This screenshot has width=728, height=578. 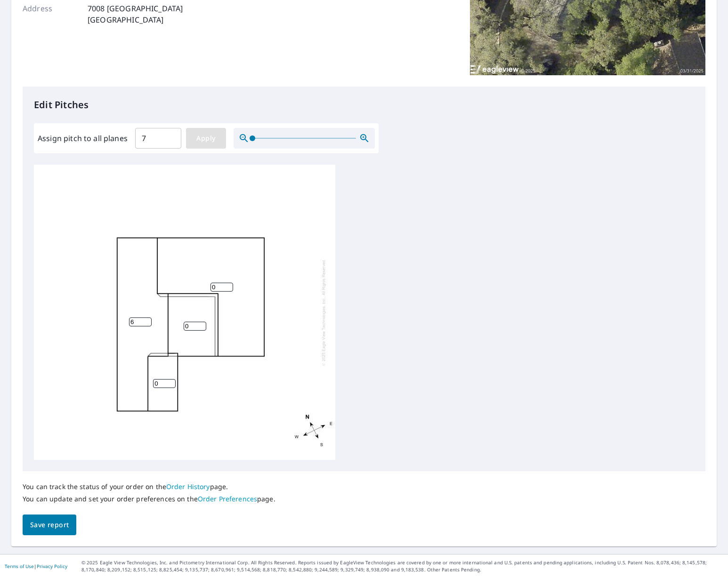 I want to click on span: Apply, so click(x=206, y=138).